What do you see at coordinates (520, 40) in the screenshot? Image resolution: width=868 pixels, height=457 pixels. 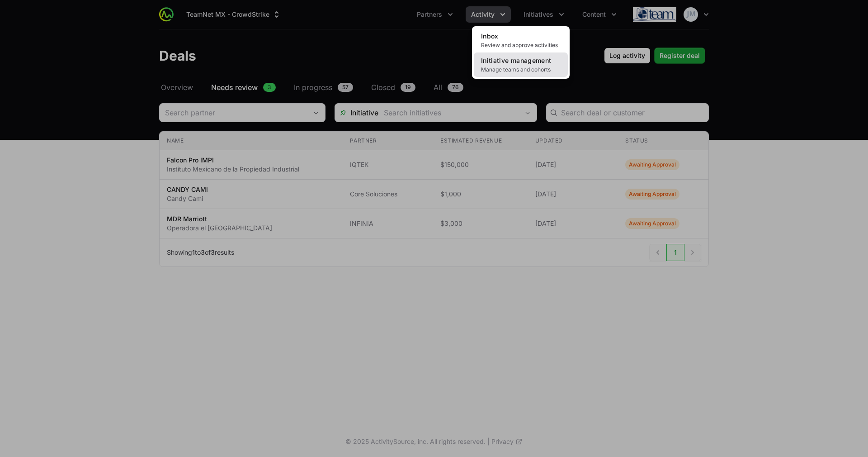 I see `a: InboxReview and approve activities` at bounding box center [520, 40].